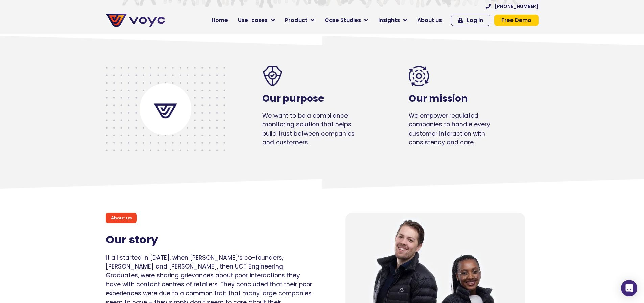  Describe the element at coordinates (629, 288) in the screenshot. I see `div: Open Intercom Messenger` at that location.